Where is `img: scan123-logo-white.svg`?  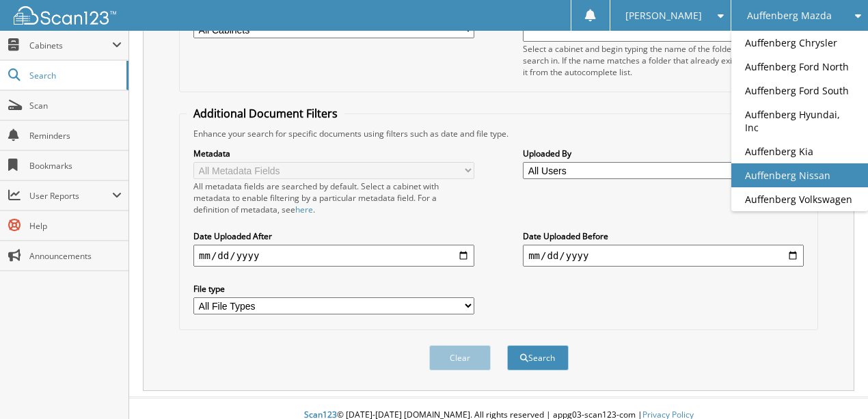 img: scan123-logo-white.svg is located at coordinates (65, 15).